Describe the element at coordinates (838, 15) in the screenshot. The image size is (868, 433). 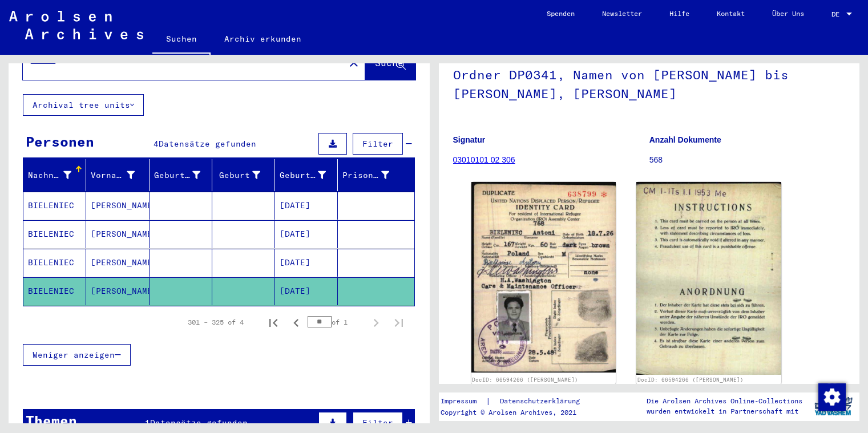
I see `span: DE` at that location.